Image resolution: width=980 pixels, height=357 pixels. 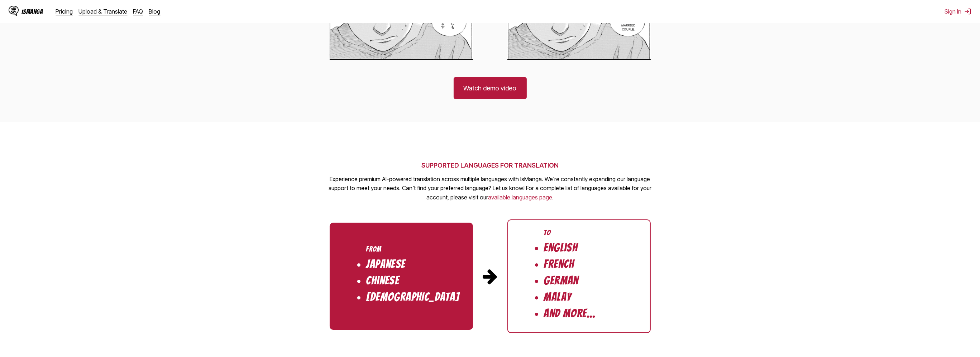 What do you see at coordinates (490, 188) in the screenshot?
I see `p: Experience premium AI-powered translation across multiple languages with IsManga. We're constantl...` at bounding box center [490, 188].